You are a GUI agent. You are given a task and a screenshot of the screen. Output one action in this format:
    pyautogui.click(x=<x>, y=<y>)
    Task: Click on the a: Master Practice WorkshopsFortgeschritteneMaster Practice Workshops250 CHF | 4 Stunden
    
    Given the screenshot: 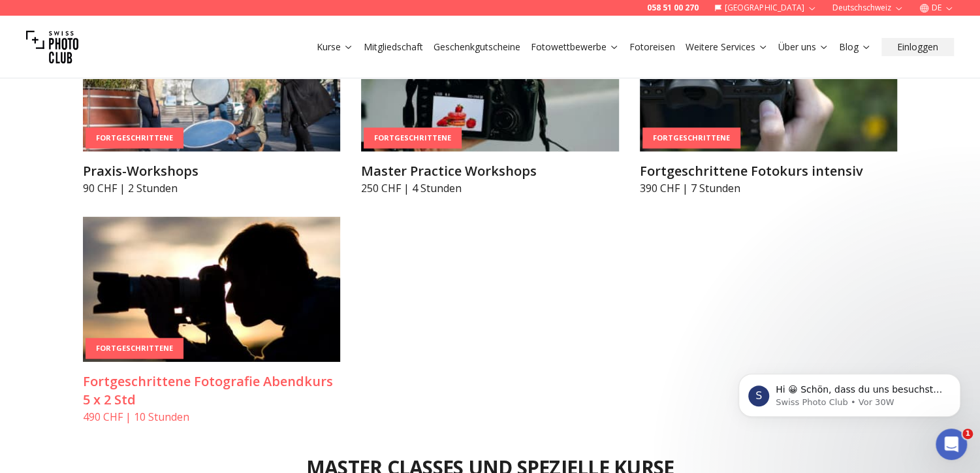 What is the action you would take?
    pyautogui.click(x=490, y=101)
    